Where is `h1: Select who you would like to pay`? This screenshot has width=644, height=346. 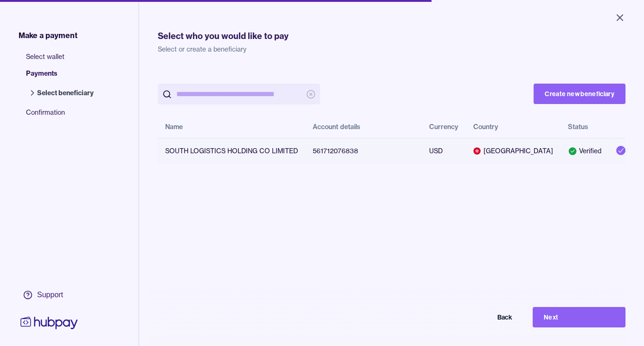
h1: Select who you would like to pay is located at coordinates (391, 36).